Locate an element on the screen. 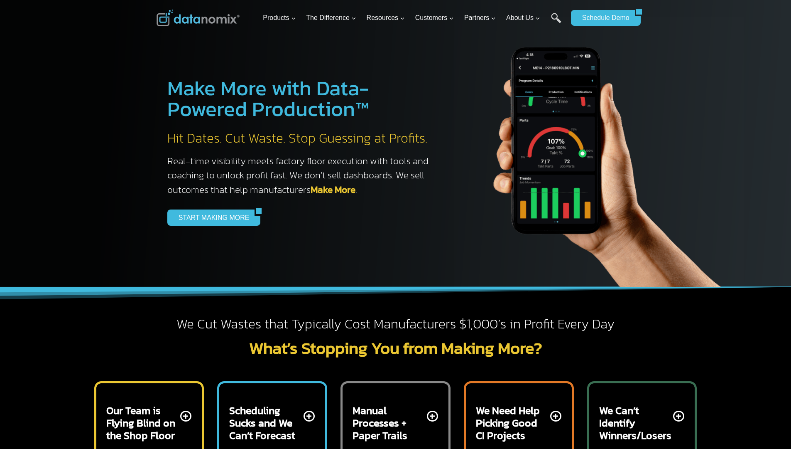 The width and height of the screenshot is (791, 449). nav: Primary Navigation is located at coordinates (413, 18).